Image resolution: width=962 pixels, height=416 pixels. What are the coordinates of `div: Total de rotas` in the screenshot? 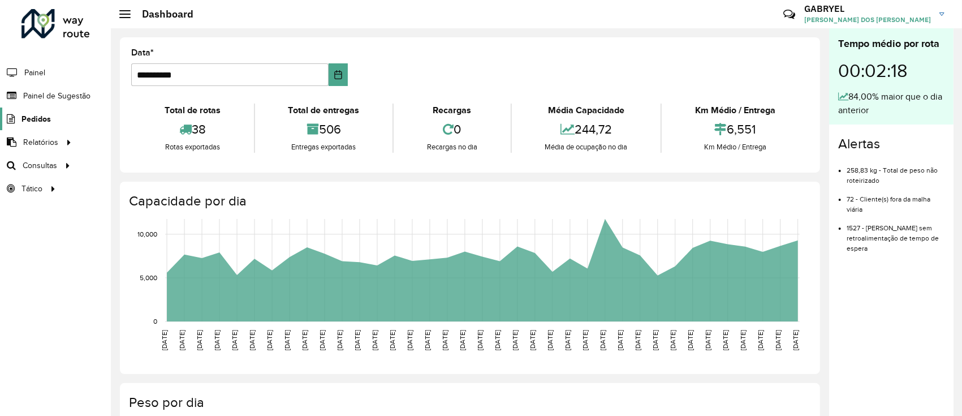 It's located at (192, 110).